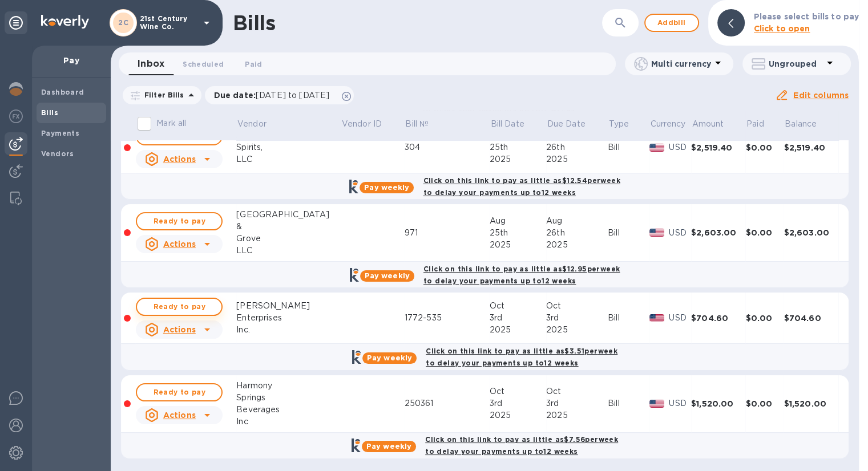 The image size is (868, 471). What do you see at coordinates (447, 232) in the screenshot?
I see `div: 971` at bounding box center [447, 232].